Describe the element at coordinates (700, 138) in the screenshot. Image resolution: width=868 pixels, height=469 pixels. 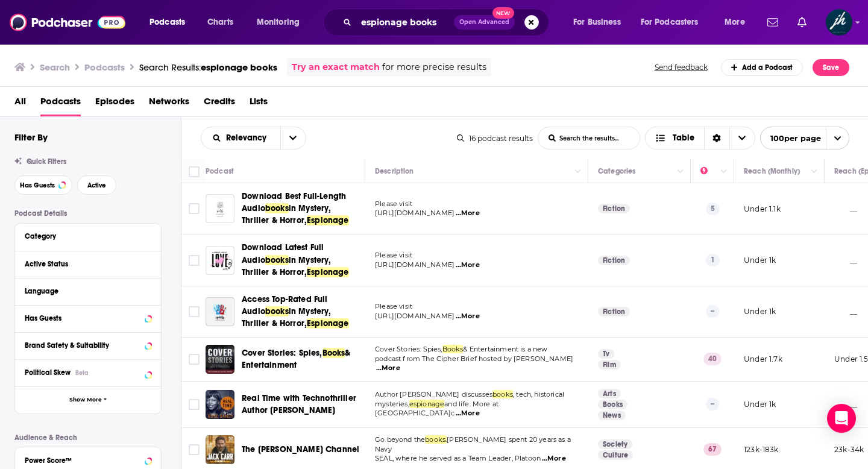
I see `h2: Choose View` at that location.